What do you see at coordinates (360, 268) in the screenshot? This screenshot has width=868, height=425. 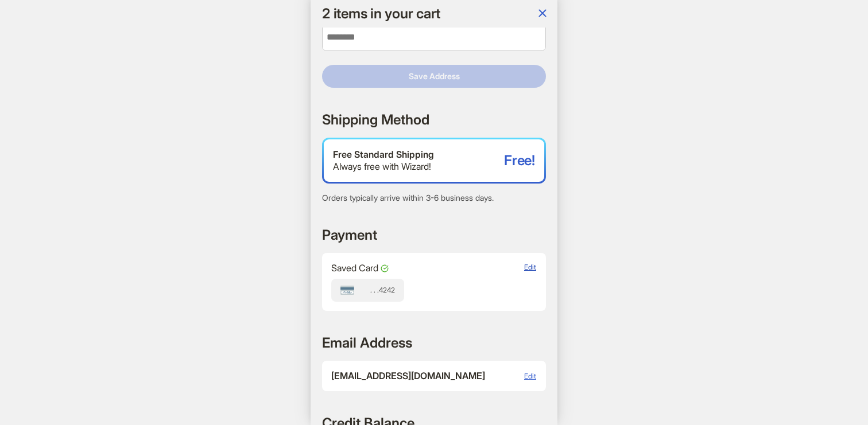 I see `span: Saved Card` at bounding box center [360, 268].